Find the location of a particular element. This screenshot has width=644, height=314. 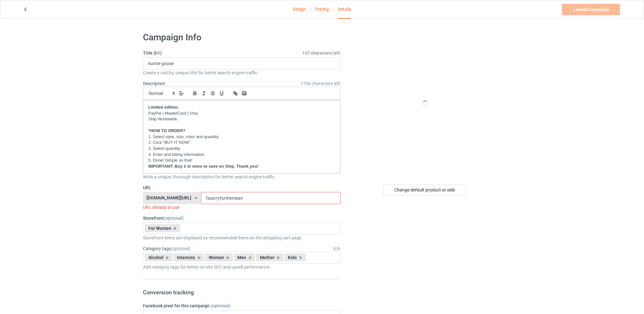

p: 4. Enter and billing information. is located at coordinates (241, 155).